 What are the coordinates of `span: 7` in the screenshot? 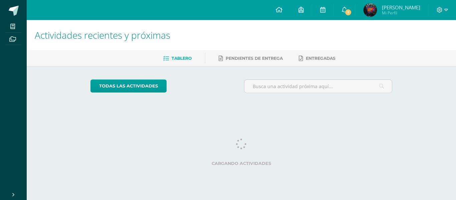 It's located at (348, 12).